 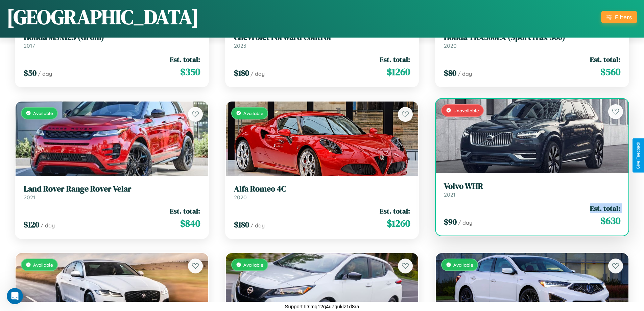 What do you see at coordinates (532, 37) in the screenshot?
I see `h3: Honda TRX300EX (SportTrax 300)` at bounding box center [532, 37].